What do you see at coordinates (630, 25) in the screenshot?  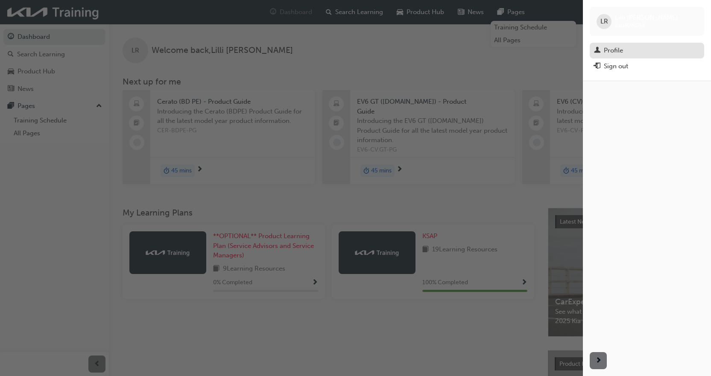 I see `span: kau82617j4` at bounding box center [630, 25].